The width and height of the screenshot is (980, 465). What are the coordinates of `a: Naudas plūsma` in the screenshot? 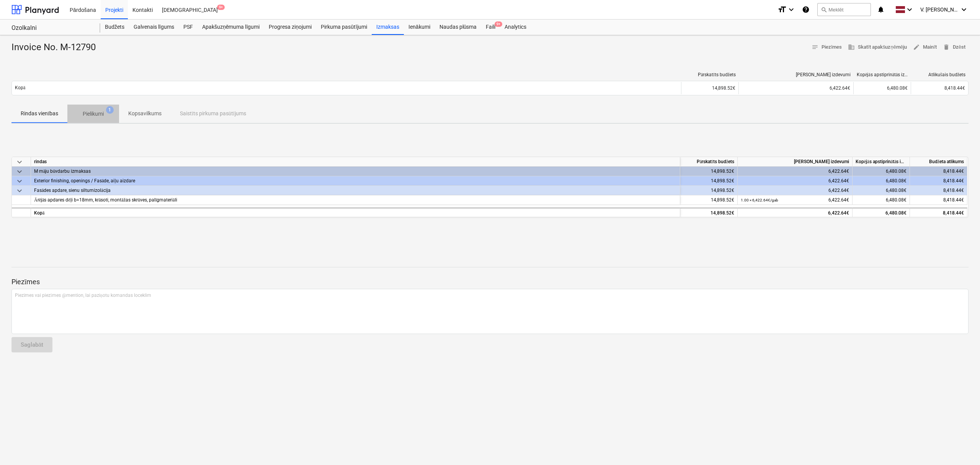 It's located at (458, 27).